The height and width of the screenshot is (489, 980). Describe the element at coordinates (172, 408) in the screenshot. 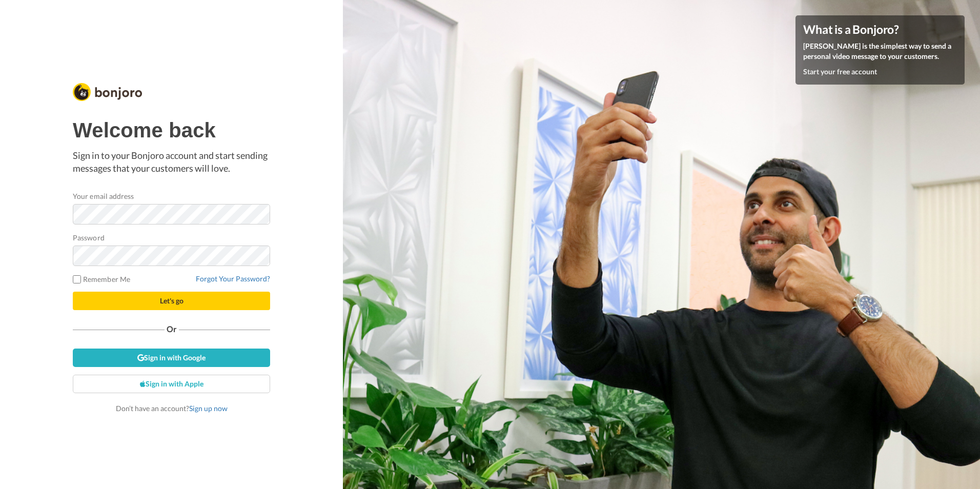

I see `span: Don’t have an account?` at that location.